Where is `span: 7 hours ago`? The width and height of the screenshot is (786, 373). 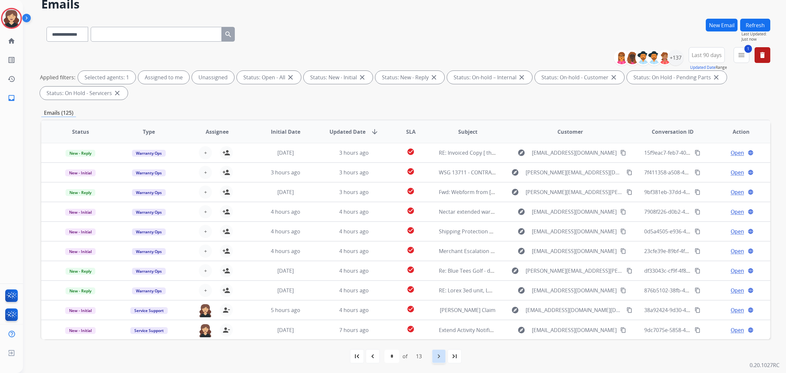
span: 7 hours ago is located at coordinates (354, 330).